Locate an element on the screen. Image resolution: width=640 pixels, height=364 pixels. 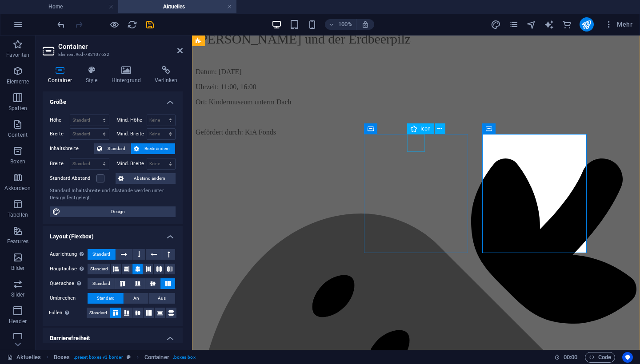
p: Content is located at coordinates (18, 135).